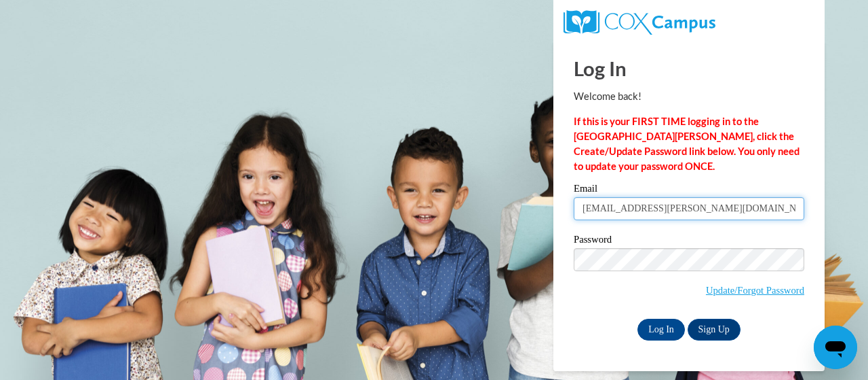 The height and width of the screenshot is (380, 868). Describe the element at coordinates (714, 329) in the screenshot. I see `a: Sign Up` at that location.